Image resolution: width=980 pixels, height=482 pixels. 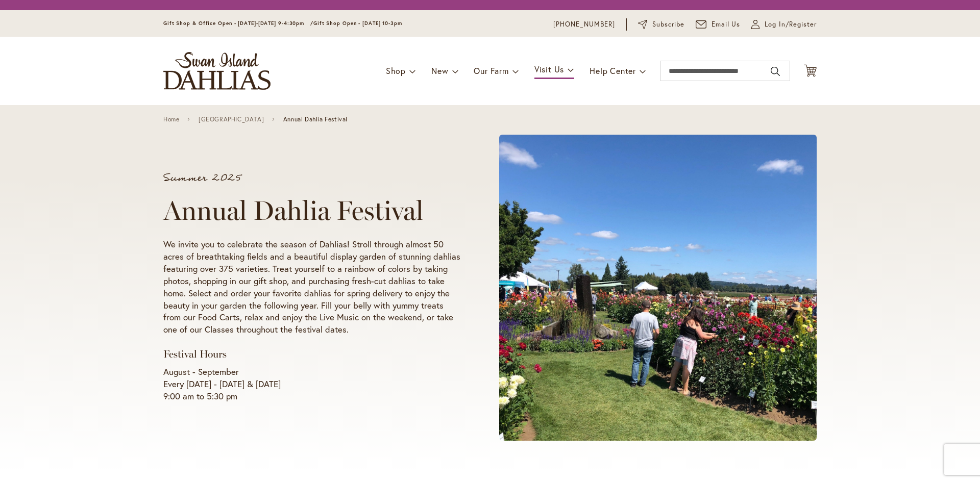 What do you see at coordinates (312, 354) in the screenshot?
I see `h3: Festival Hours` at bounding box center [312, 354].